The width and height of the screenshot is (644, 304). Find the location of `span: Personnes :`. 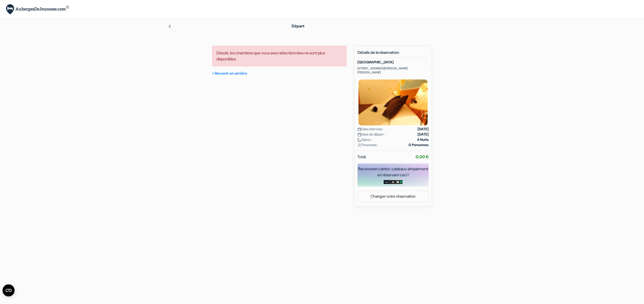

span: Personnes : is located at coordinates (368, 145).